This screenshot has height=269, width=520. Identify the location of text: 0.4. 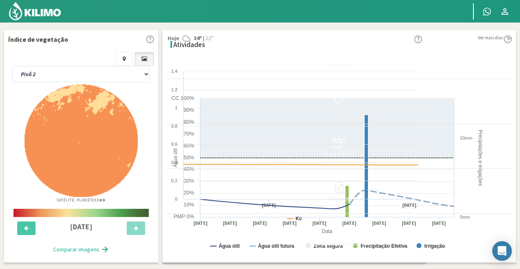
(174, 162).